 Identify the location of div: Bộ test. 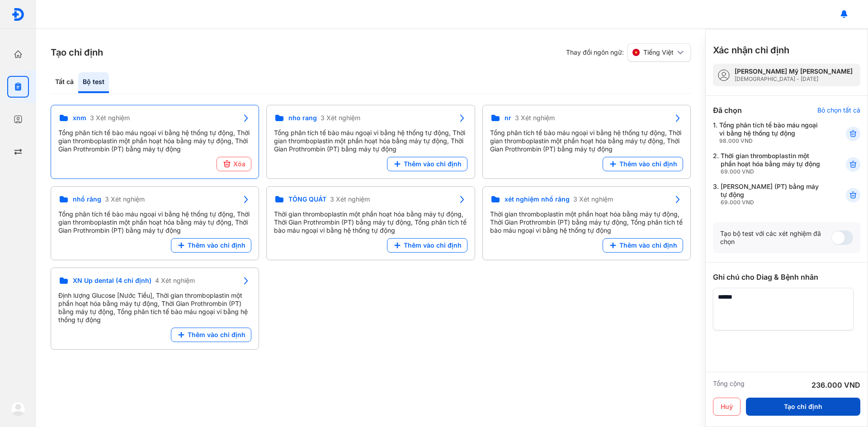
(94, 83).